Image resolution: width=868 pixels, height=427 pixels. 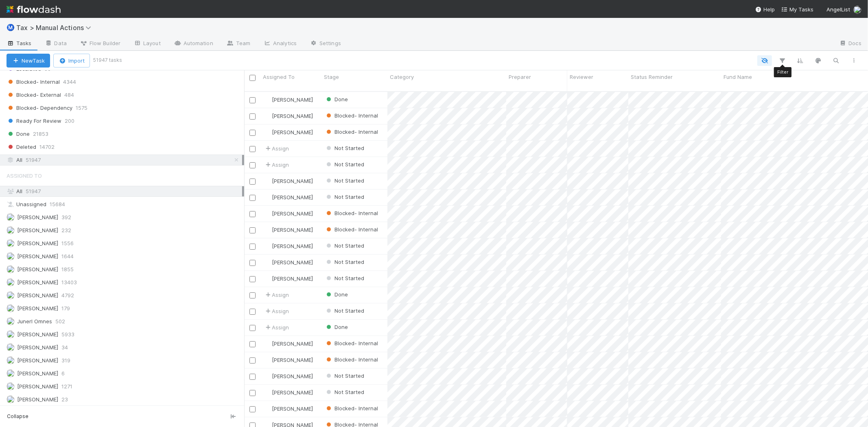 What do you see at coordinates (193, 44) in the screenshot?
I see `a: Automation` at bounding box center [193, 44].